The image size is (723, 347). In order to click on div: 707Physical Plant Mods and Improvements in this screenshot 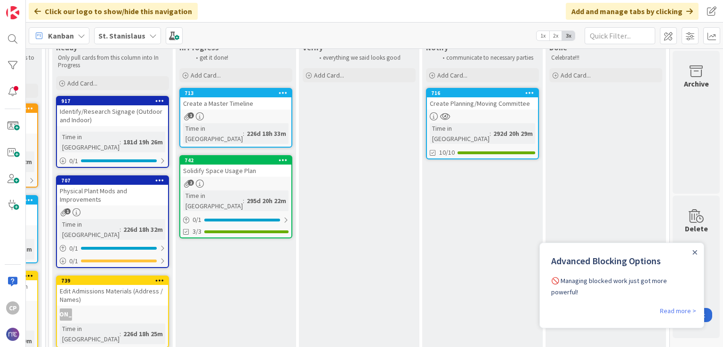, I will do `click(112, 191)`.